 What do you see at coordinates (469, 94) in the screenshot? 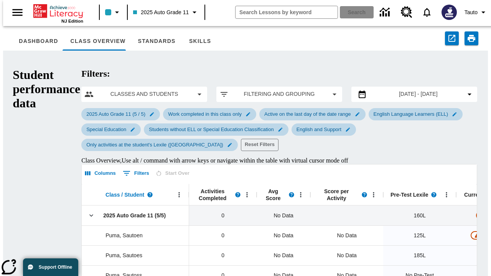
I see `svg: Collapse Date Range Filter` at bounding box center [469, 94].